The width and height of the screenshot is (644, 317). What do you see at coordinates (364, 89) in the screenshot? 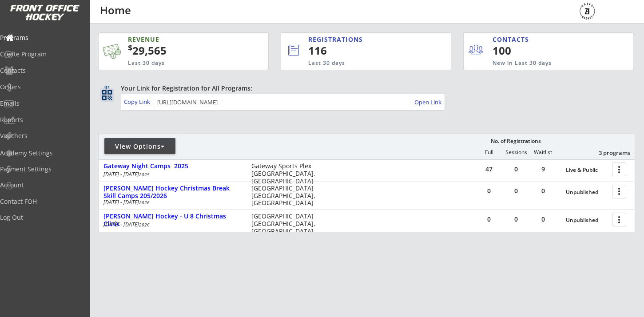
I see `div: Your Link for Registration for All Programs:` at bounding box center [364, 89].